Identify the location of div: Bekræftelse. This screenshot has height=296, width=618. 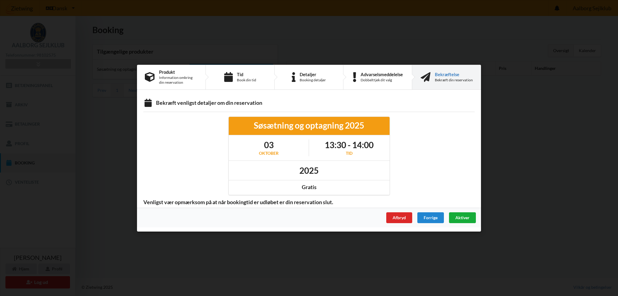
(453, 74).